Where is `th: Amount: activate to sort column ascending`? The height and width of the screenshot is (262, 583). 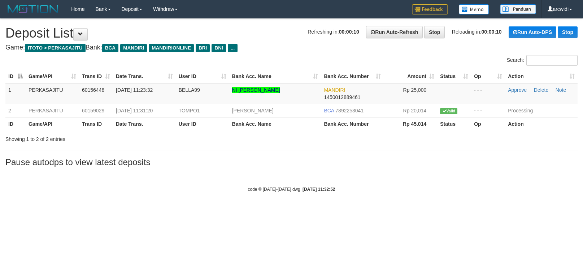 th: Amount: activate to sort column ascending is located at coordinates (411, 76).